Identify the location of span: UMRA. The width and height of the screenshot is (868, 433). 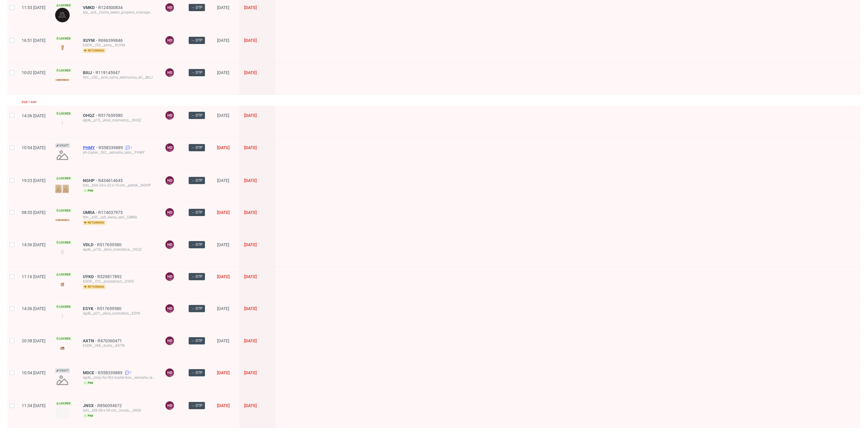
(91, 212).